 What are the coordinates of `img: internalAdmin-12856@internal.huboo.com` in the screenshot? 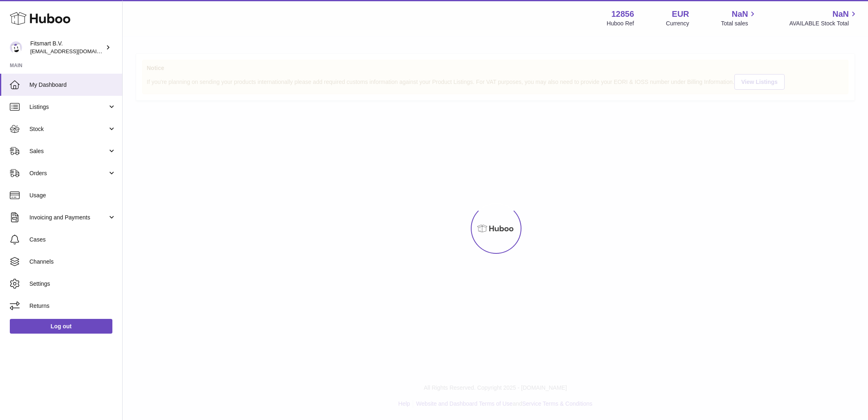 It's located at (16, 48).